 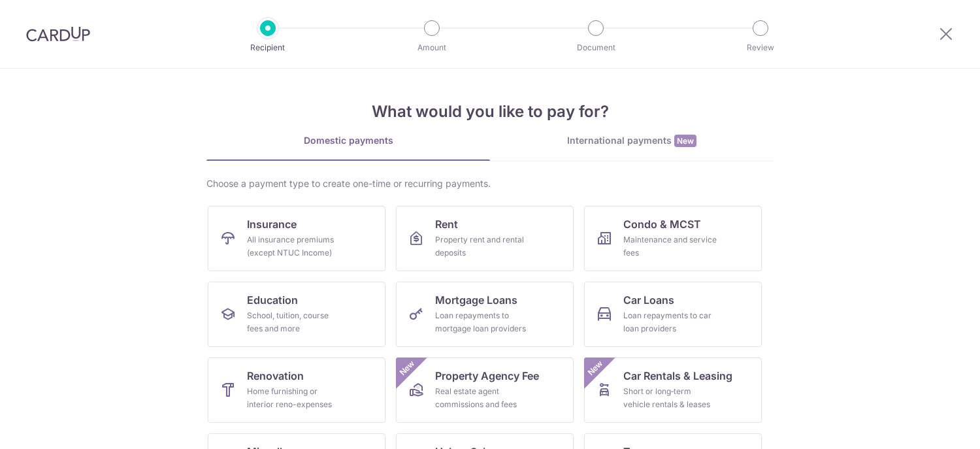 What do you see at coordinates (297, 238) in the screenshot?
I see `a: InsuranceAll insurance premiums (except NTUC Income)` at bounding box center [297, 238].